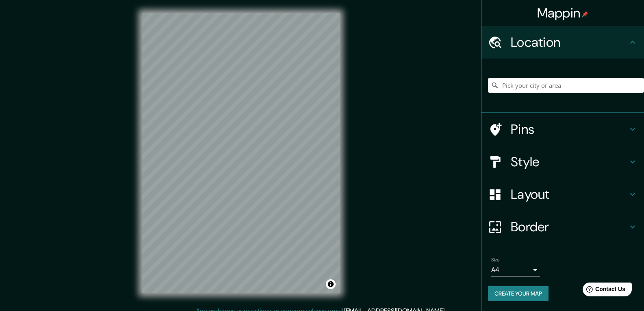  What do you see at coordinates (518, 293) in the screenshot?
I see `button: Create your map` at bounding box center [518, 293].